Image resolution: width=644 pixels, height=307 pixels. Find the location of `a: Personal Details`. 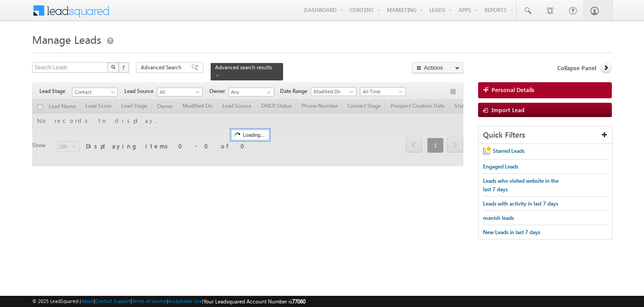

a: Personal Details is located at coordinates (545, 90).